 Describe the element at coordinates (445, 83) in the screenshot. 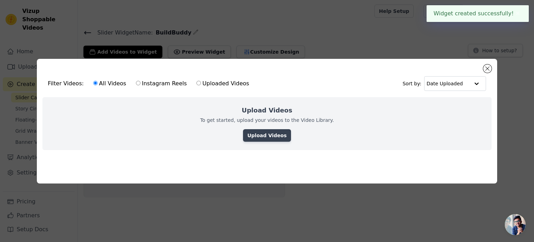

I see `div: Sort by:` at that location.